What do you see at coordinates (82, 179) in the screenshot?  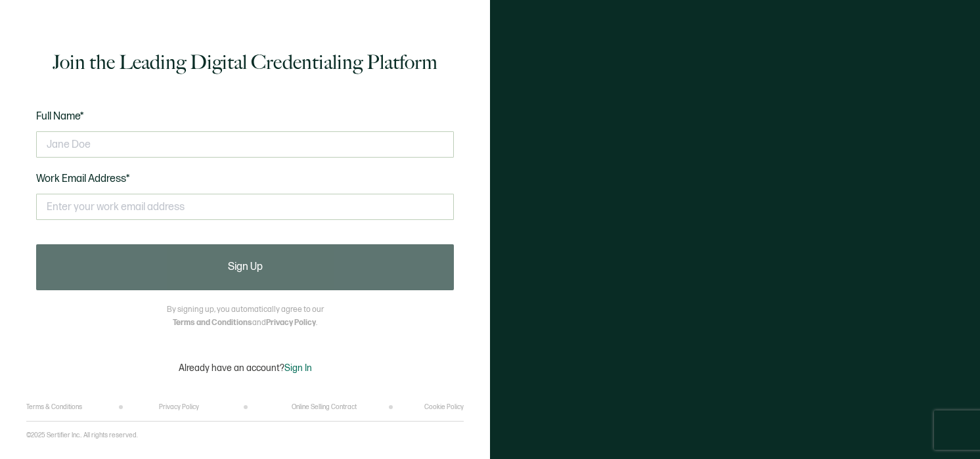 I see `span: Work Email Address*` at bounding box center [82, 179].